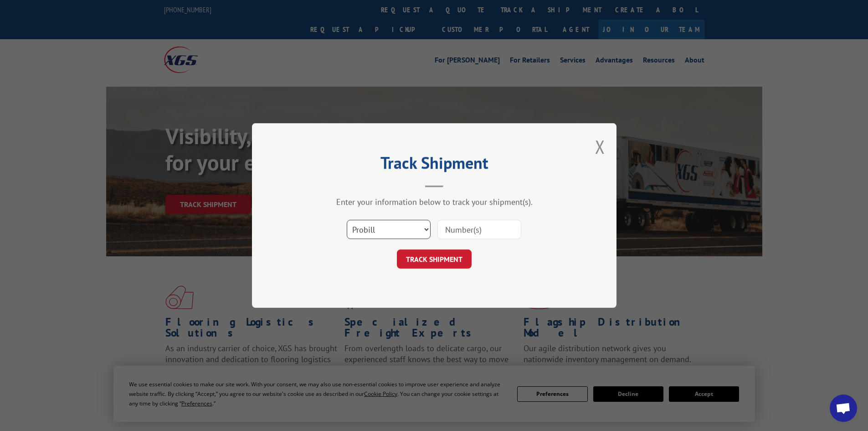  Describe the element at coordinates (434, 165) in the screenshot. I see `h2: Track Shipment` at that location.